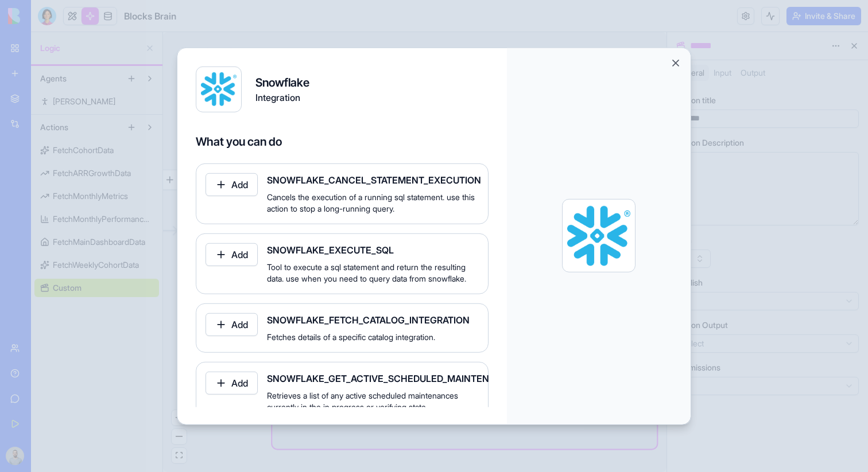  What do you see at coordinates (373, 179) in the screenshot?
I see `span: SNOWFLAKE_CANCEL_STATEMENT_EXECUTION` at bounding box center [373, 179].